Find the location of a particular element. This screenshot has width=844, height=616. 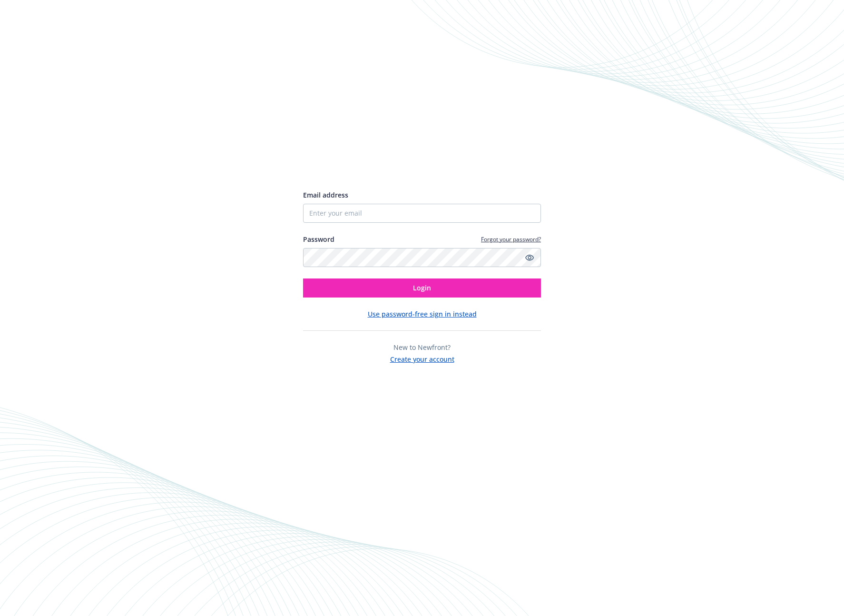

span: Email address is located at coordinates (326, 195).